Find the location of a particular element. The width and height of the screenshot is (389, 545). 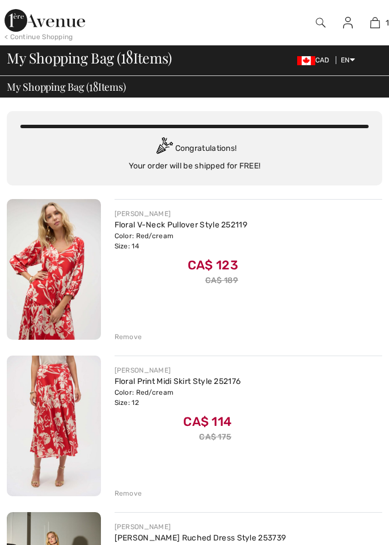

a: Floral Print Midi Skirt Style 252176 is located at coordinates (178, 381).